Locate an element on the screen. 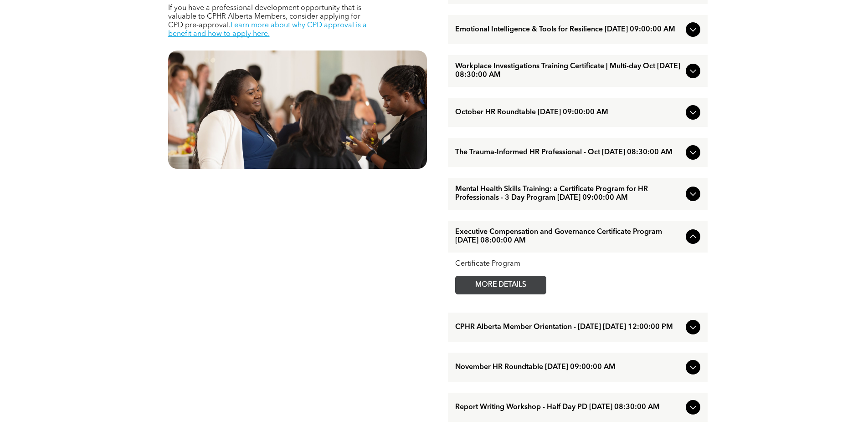 This screenshot has height=430, width=868. a: MORE DETAILS is located at coordinates (500, 285).